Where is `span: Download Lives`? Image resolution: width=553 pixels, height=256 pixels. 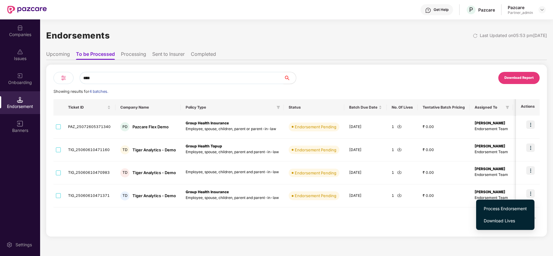 span: Download Lives is located at coordinates (505, 221).